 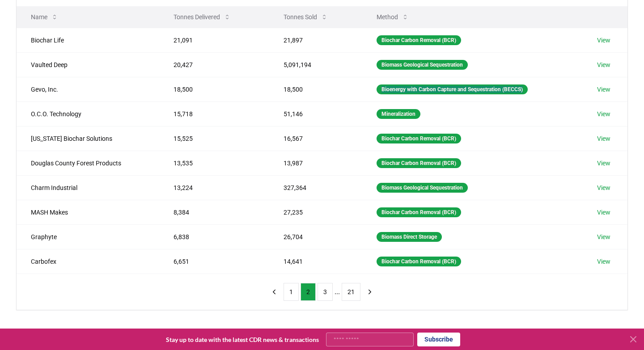 I want to click on td: 20,427, so click(x=214, y=64).